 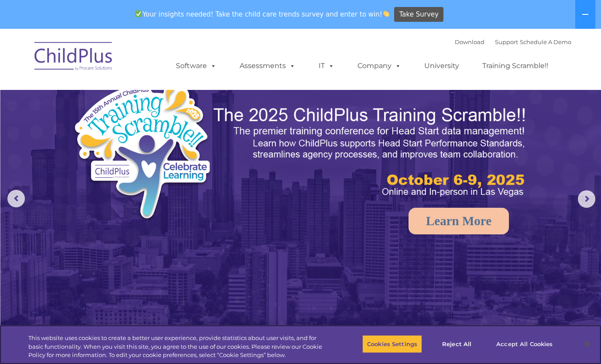 What do you see at coordinates (524, 344) in the screenshot?
I see `button: Accept All Cookies` at bounding box center [524, 344].